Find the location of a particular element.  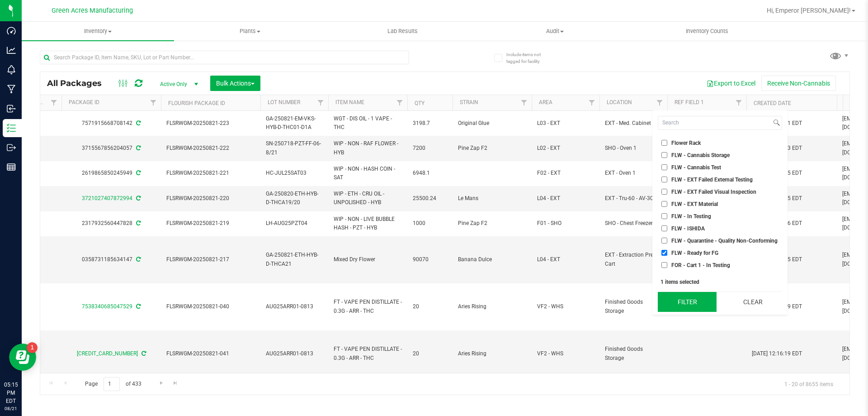

span: FLSRWGM-20250821-223 is located at coordinates (211, 123).